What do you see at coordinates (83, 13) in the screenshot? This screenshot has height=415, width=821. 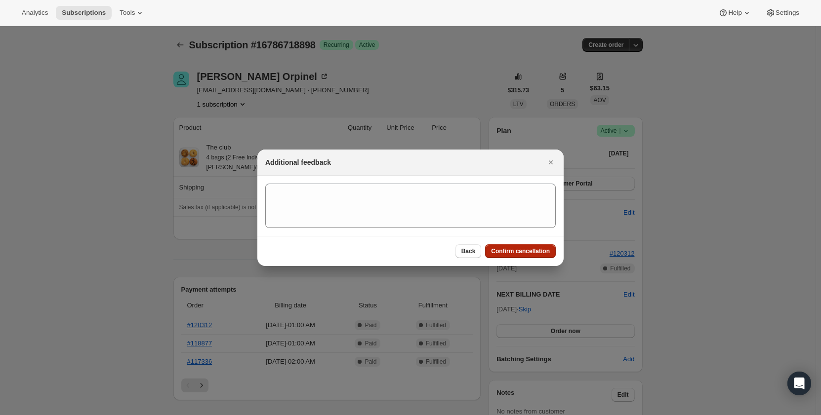 I see `span: Subscriptions` at bounding box center [83, 13].